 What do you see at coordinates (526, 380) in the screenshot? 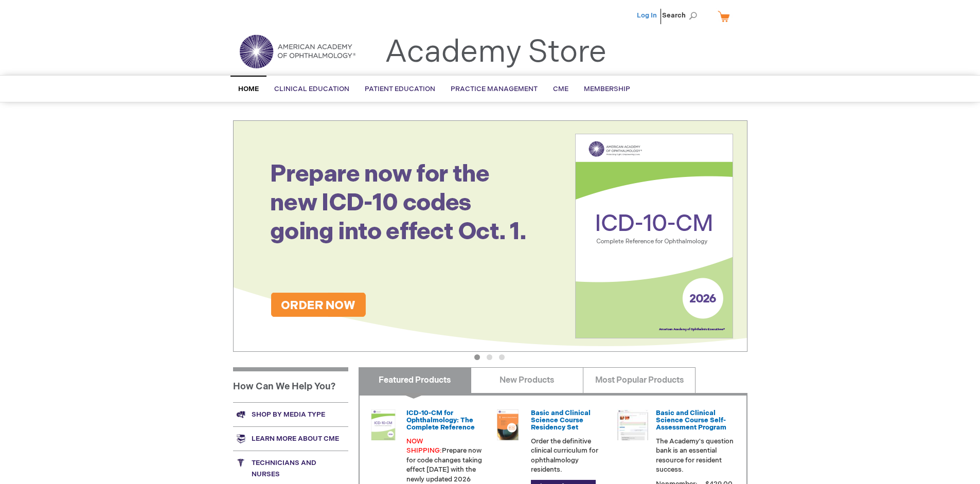
I see `a: New Products` at bounding box center [526, 380].